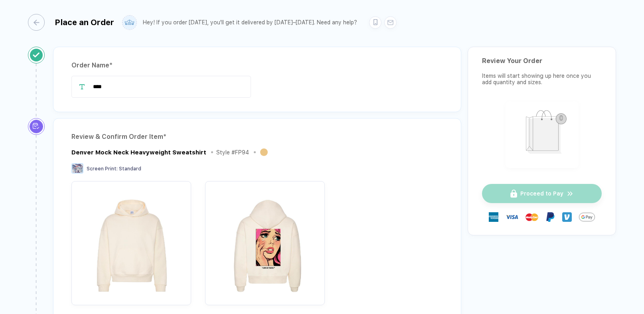  Describe the element at coordinates (257, 137) in the screenshot. I see `div: Review & Confirm Order Item` at that location.